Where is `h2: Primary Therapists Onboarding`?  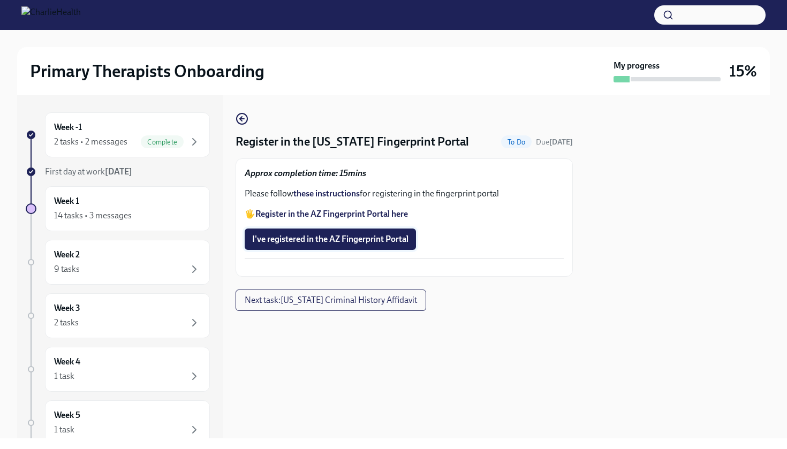
h2: Primary Therapists Onboarding is located at coordinates (147, 71).